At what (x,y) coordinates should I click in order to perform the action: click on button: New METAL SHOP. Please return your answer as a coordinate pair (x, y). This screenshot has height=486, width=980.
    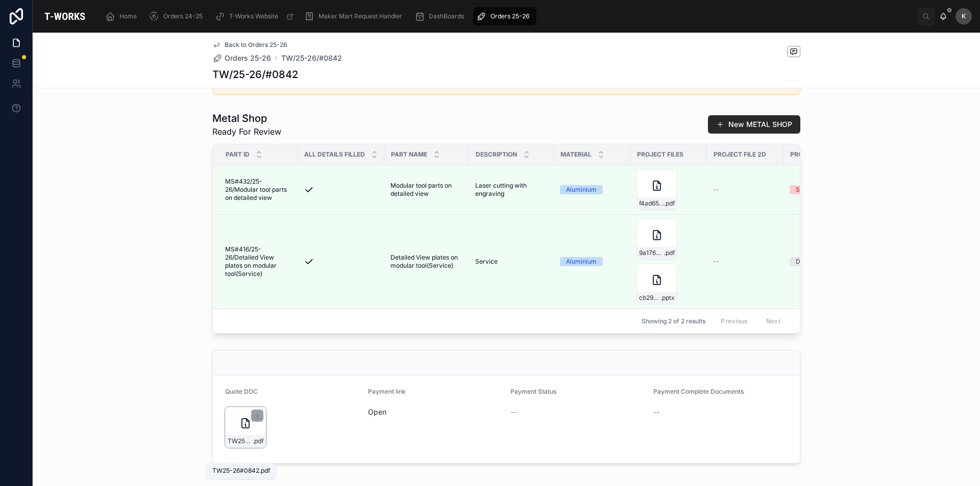
    Looking at the image, I should click on (754, 124).